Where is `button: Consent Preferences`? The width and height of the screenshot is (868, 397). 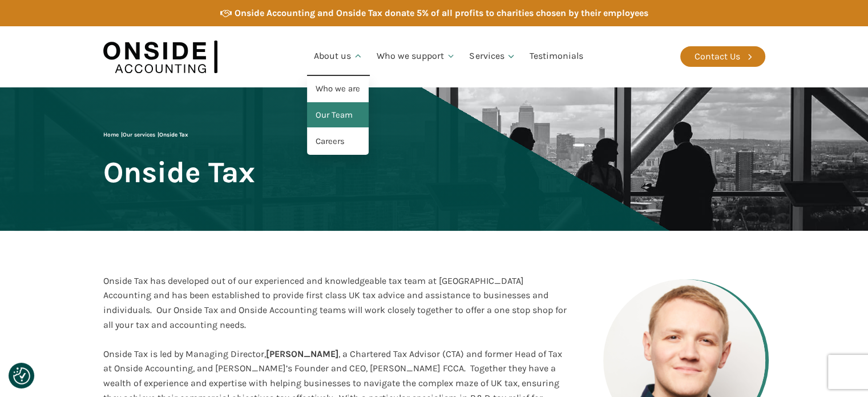
button: Consent Preferences is located at coordinates (22, 376).